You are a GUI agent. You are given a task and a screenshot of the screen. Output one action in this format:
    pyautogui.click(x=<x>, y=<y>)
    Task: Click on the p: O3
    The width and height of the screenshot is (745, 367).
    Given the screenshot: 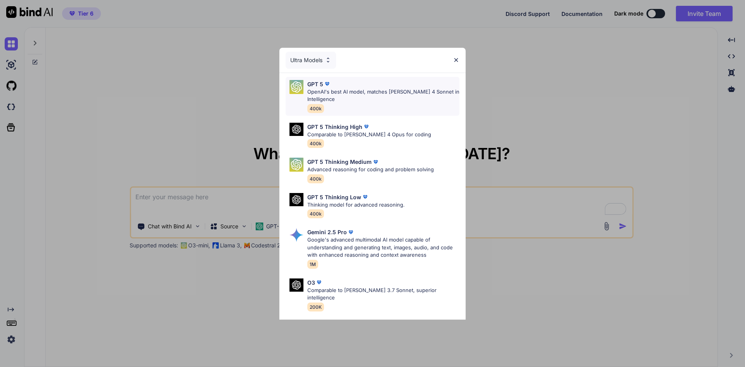 What is the action you would take?
    pyautogui.click(x=311, y=282)
    